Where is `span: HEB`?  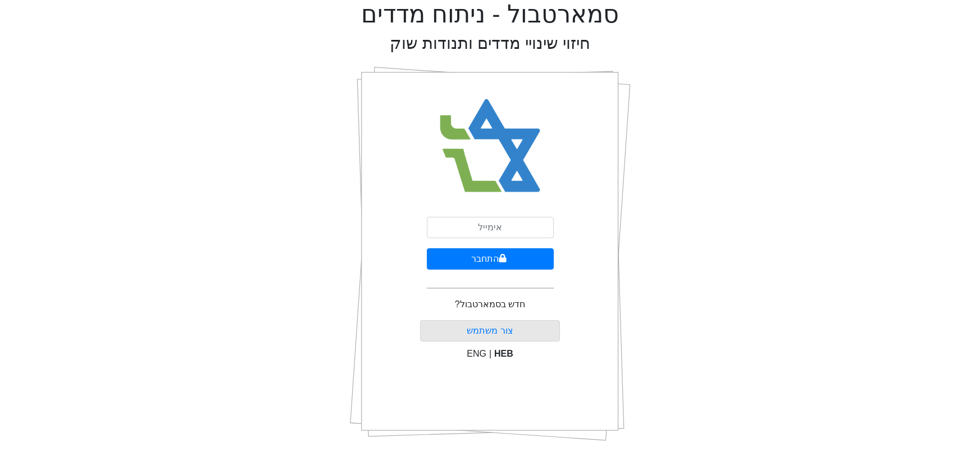
span: HEB is located at coordinates (503, 353).